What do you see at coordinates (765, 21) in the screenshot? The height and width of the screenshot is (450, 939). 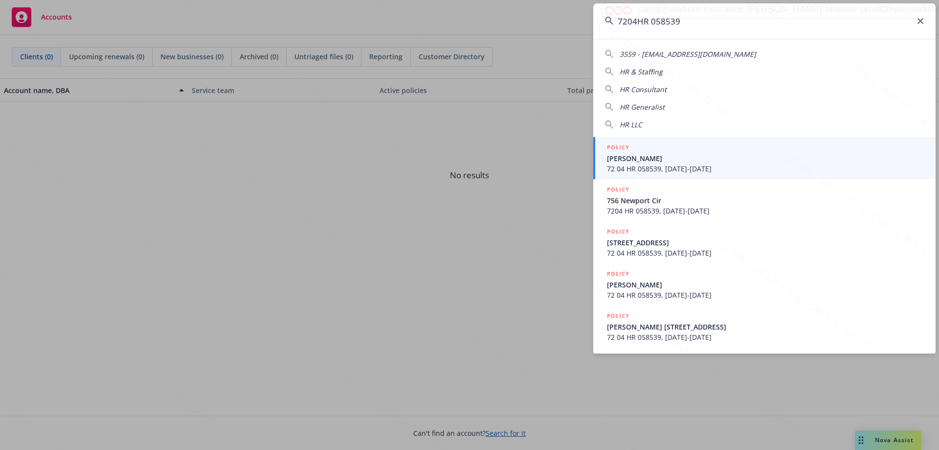 I see `input: Search...` at bounding box center [765, 21].